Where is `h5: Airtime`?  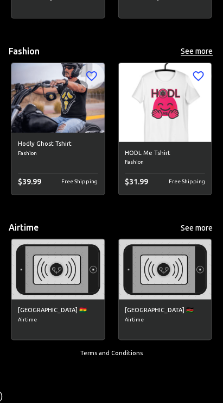 h5: Airtime is located at coordinates (23, 227).